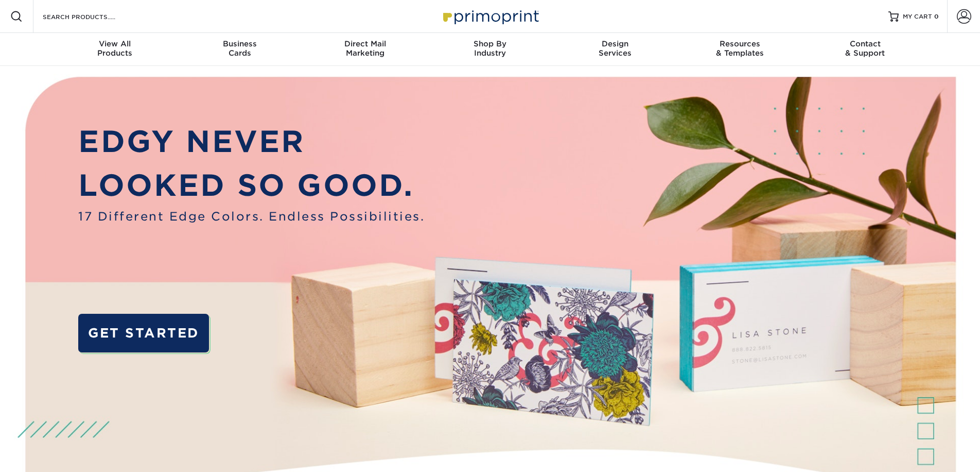 This screenshot has width=980, height=472. I want to click on span: Resources, so click(740, 44).